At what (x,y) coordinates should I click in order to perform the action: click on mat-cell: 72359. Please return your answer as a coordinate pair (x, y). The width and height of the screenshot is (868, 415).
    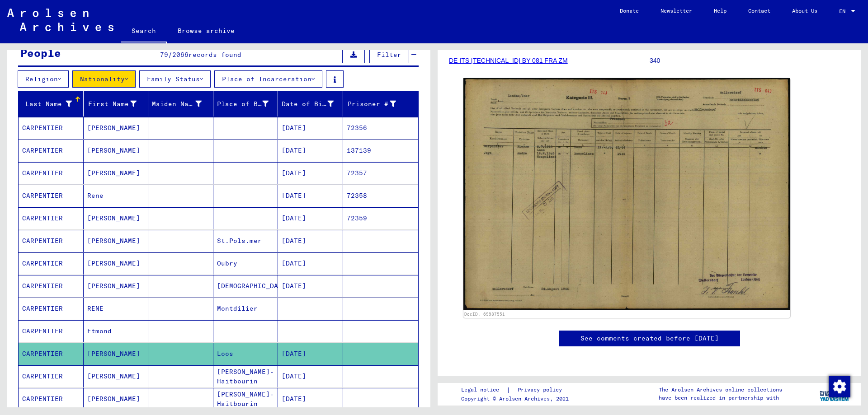
    Looking at the image, I should click on (381, 218).